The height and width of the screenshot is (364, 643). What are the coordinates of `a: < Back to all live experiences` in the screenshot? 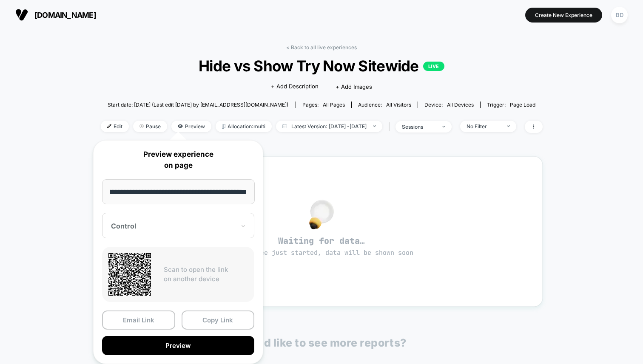 It's located at (322, 47).